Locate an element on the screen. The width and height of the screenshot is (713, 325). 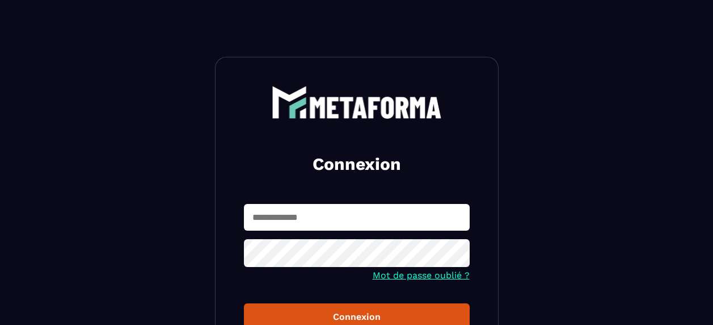
h2: Connexion is located at coordinates (357, 164).